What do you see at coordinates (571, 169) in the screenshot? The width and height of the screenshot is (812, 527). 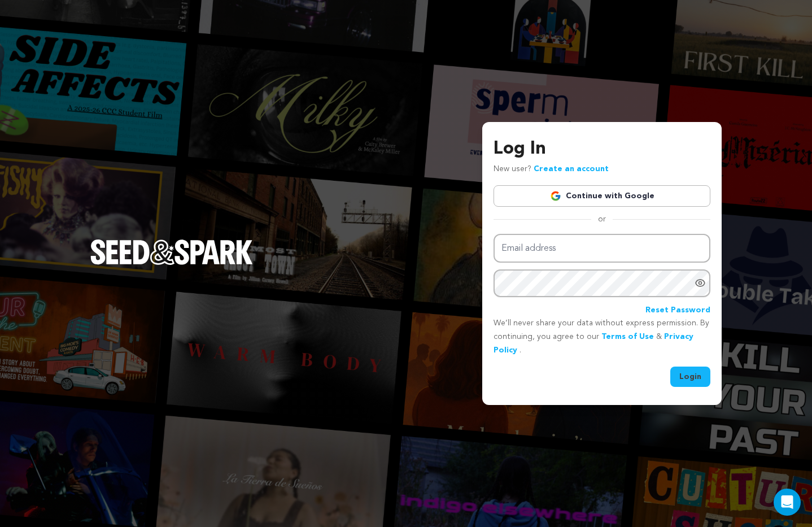 I see `a: Create an account` at bounding box center [571, 169].